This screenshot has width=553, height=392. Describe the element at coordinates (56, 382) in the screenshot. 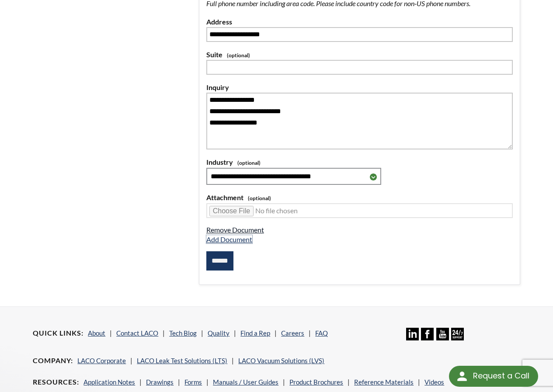

I see `h4: Resources` at that location.